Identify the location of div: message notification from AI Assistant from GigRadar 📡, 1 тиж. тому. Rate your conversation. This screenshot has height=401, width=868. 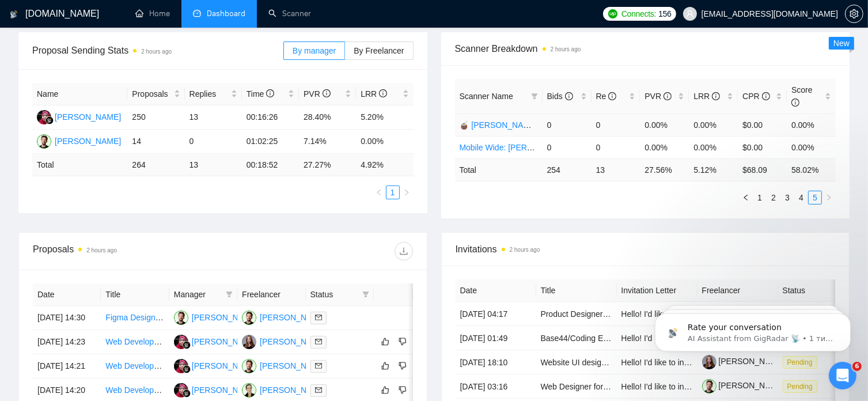
(115, 43).